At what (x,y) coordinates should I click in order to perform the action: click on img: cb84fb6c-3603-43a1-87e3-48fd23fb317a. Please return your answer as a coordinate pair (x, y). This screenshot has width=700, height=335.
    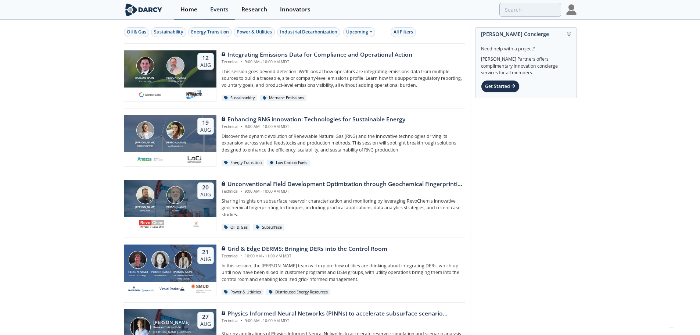
    Looking at the image, I should click on (141, 288).